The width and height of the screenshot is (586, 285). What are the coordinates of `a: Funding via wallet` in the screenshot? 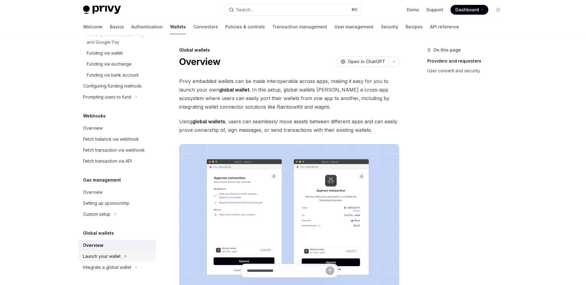 It's located at (117, 53).